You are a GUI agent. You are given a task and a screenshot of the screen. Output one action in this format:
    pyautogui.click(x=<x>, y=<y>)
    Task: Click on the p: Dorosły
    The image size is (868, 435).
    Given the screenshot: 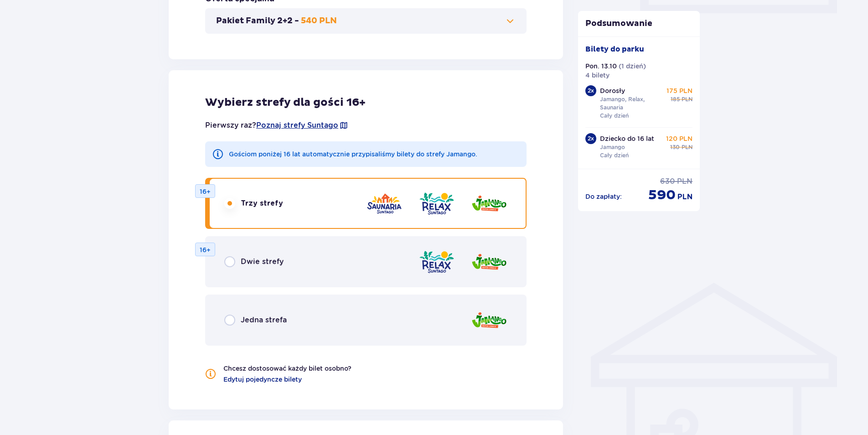 What is the action you would take?
    pyautogui.click(x=612, y=91)
    